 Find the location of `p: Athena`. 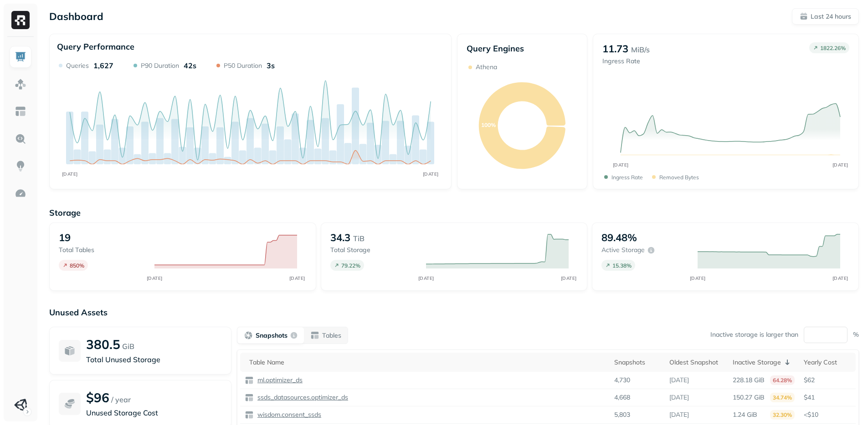

p: Athena is located at coordinates (486, 67).